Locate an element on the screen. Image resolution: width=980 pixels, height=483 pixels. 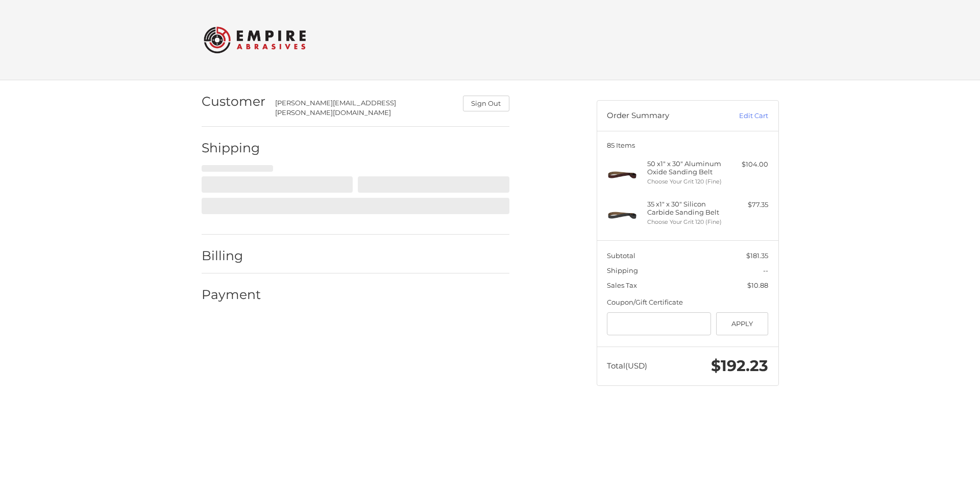
h2: Shipping is located at coordinates (231, 147).